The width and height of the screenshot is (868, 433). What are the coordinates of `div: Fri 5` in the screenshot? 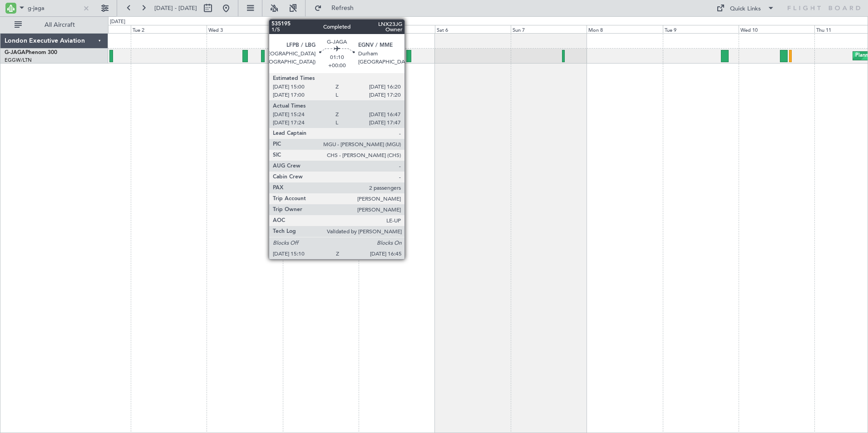 It's located at (396, 29).